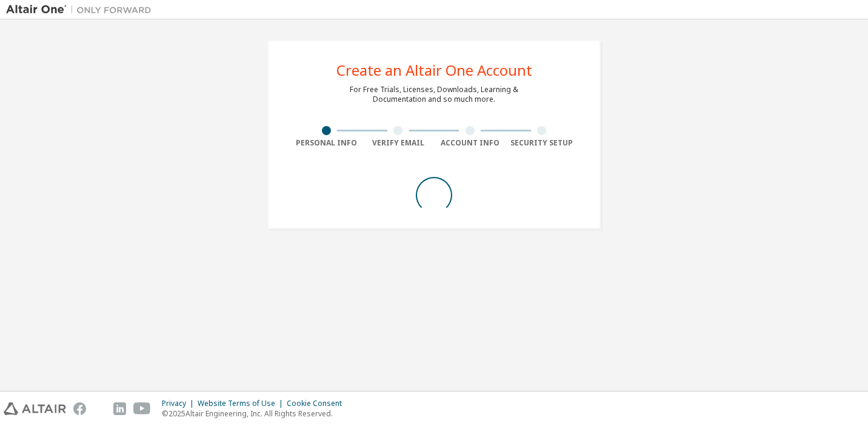 Image resolution: width=868 pixels, height=426 pixels. Describe the element at coordinates (434, 70) in the screenshot. I see `div: Create an Altair One Account` at that location.